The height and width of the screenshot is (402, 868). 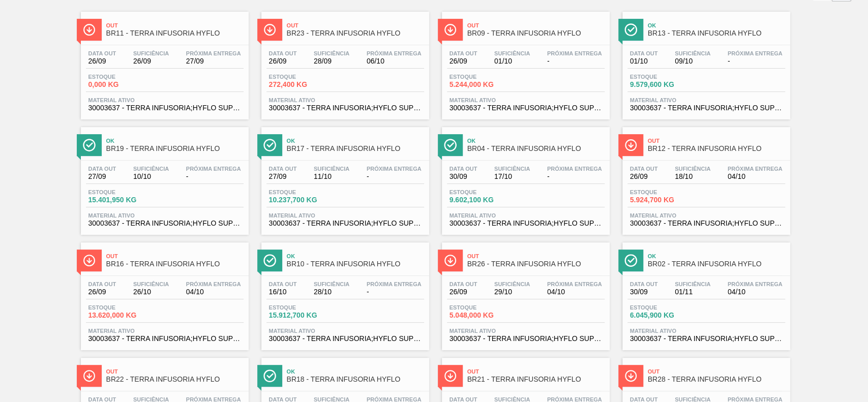 What do you see at coordinates (485, 85) in the screenshot?
I see `span: 5.244,000 KG` at bounding box center [485, 85].